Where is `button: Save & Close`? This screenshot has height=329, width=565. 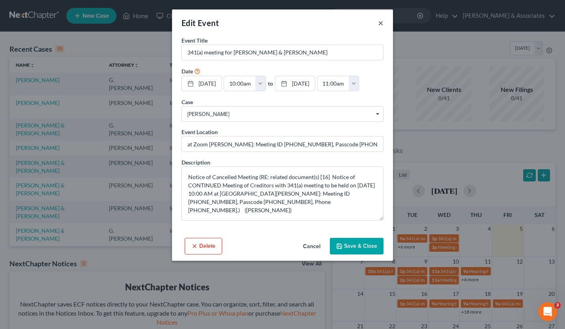
button: Save & Close is located at coordinates (356, 246).